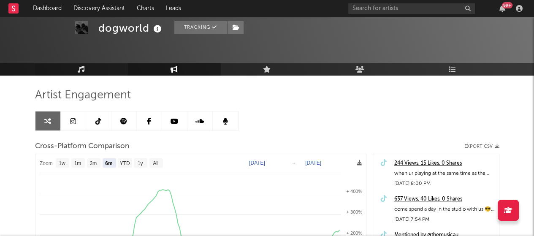 The height and width of the screenshot is (236, 534). What do you see at coordinates (93, 163) in the screenshot?
I see `text: 3m` at bounding box center [93, 163].